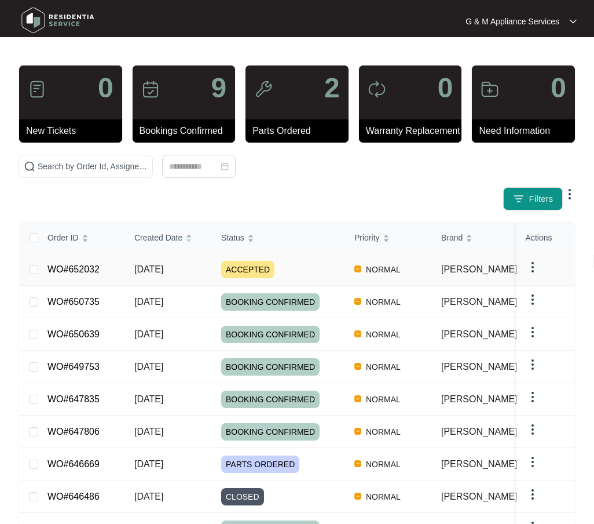 The width and height of the screenshot is (594, 524). I want to click on a: WO#646486, so click(74, 496).